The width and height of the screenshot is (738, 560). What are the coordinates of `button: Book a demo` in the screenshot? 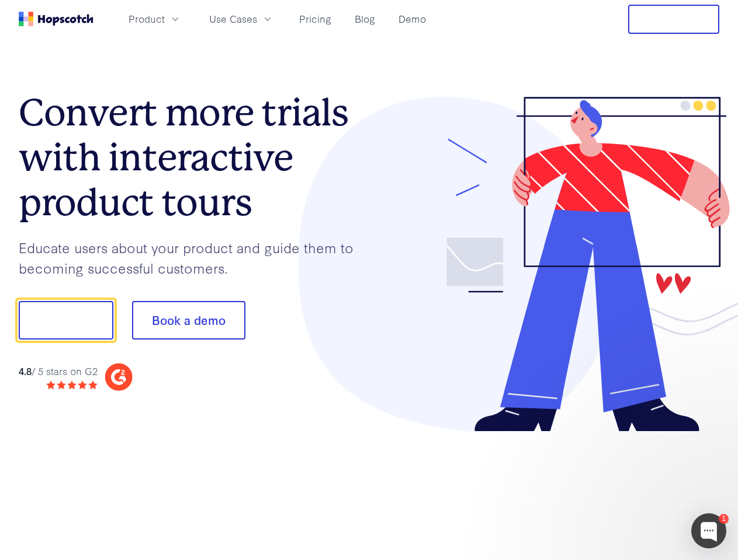 It's located at (189, 320).